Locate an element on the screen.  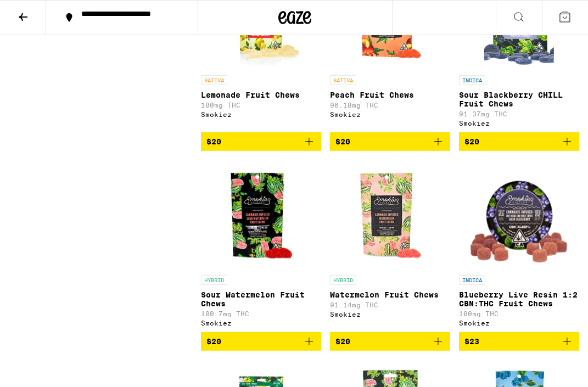
p: 100.7mg THC is located at coordinates (261, 313).